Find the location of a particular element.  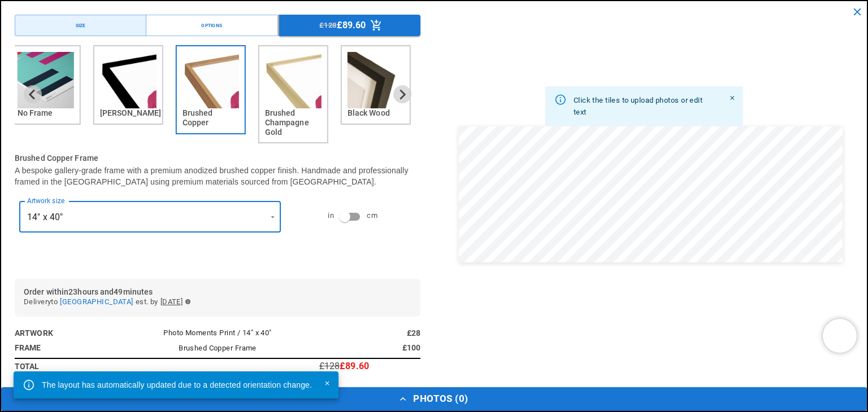

p: A bespoke gallery-grade frame with a premium anodized brushed copper finish. Handmade and profess... is located at coordinates (218, 176).